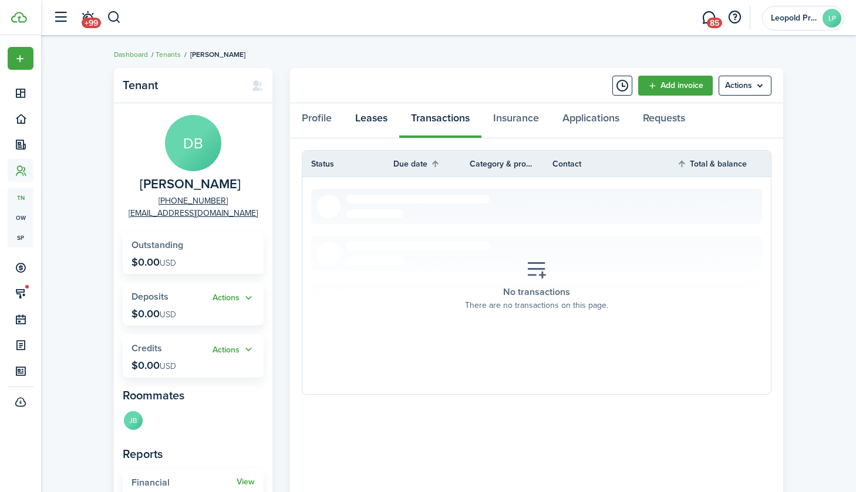 The width and height of the screenshot is (856, 492). Describe the element at coordinates (168, 55) in the screenshot. I see `a: Tenants` at that location.